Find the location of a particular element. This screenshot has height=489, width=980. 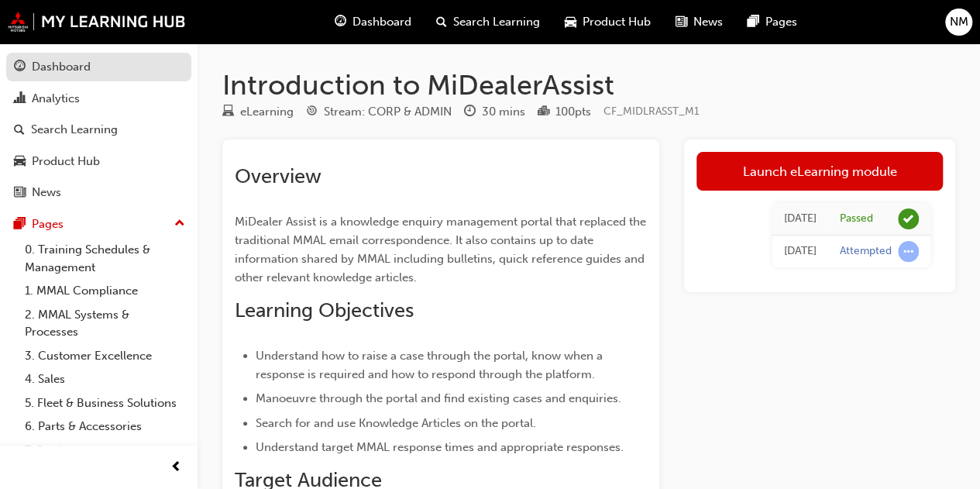

div: Points is located at coordinates (564, 112).